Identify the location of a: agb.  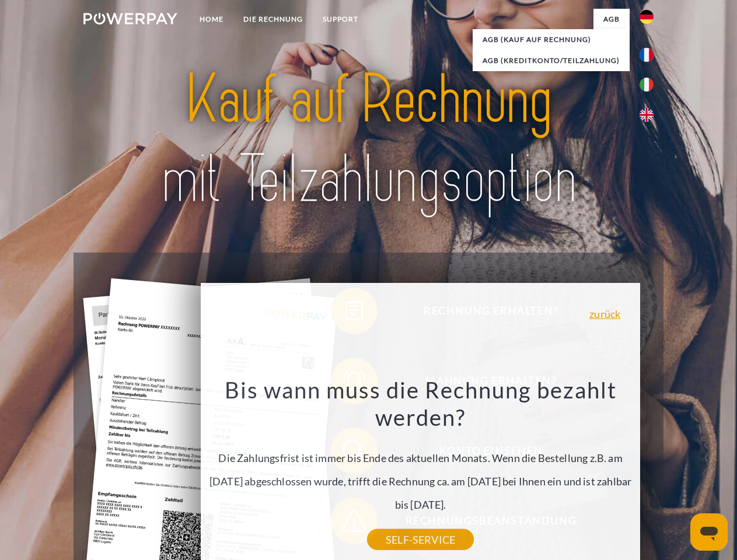
(612, 19).